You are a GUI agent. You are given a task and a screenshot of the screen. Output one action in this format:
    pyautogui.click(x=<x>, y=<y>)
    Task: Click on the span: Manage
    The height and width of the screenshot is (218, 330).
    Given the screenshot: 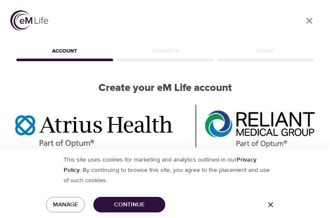 What is the action you would take?
    pyautogui.click(x=65, y=204)
    